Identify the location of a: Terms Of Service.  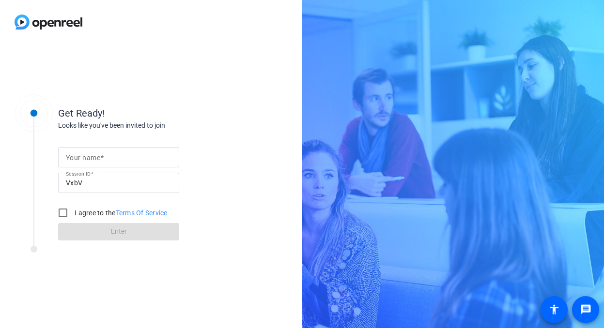
(141, 213).